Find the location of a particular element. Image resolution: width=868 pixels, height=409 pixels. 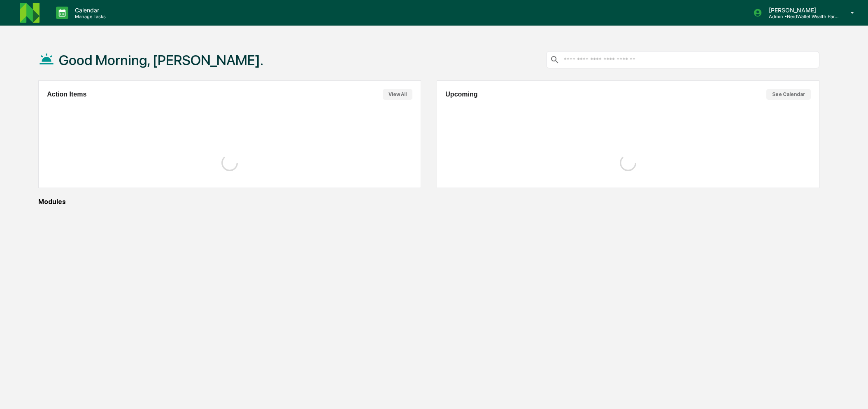

img: logo is located at coordinates (29, 12).